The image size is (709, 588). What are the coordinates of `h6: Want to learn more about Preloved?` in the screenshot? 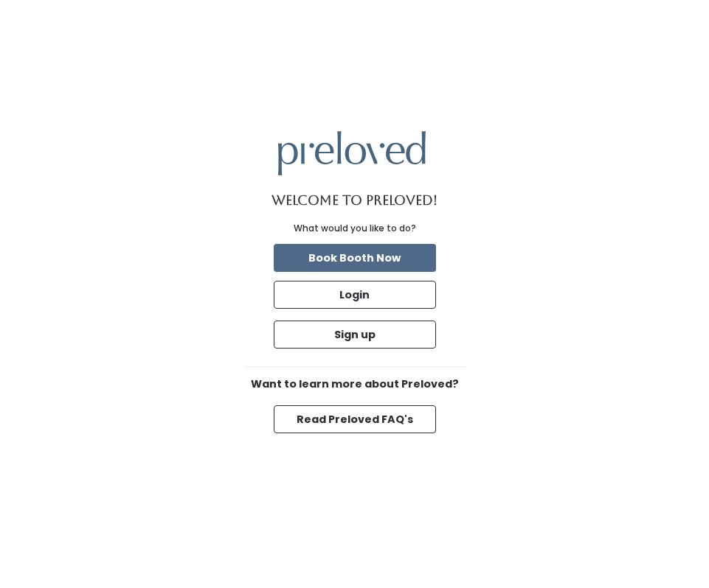 It's located at (354, 385).